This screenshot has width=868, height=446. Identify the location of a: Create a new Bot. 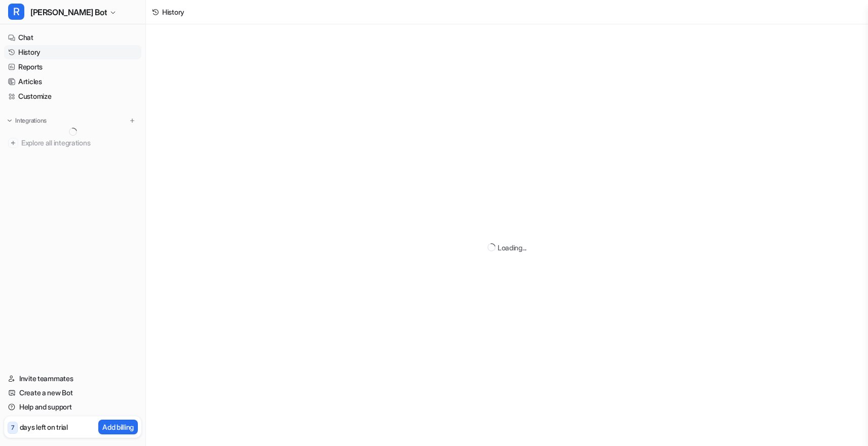
(73, 392).